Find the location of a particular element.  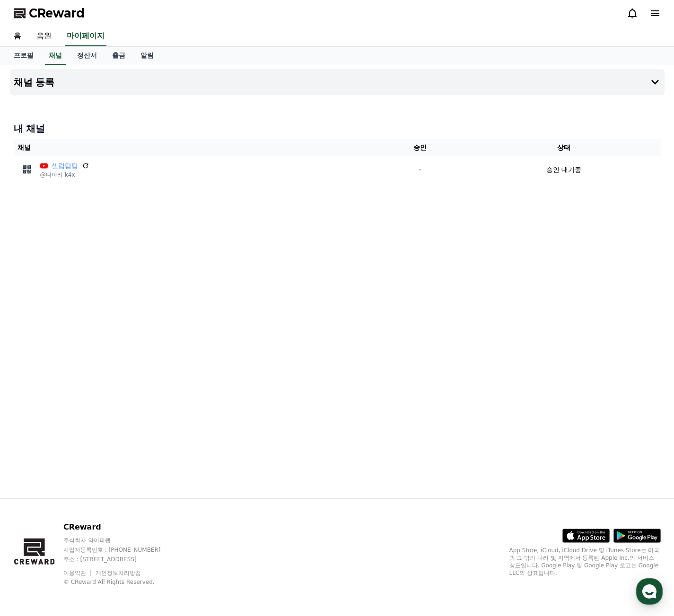

a: 음원 is located at coordinates (44, 36).